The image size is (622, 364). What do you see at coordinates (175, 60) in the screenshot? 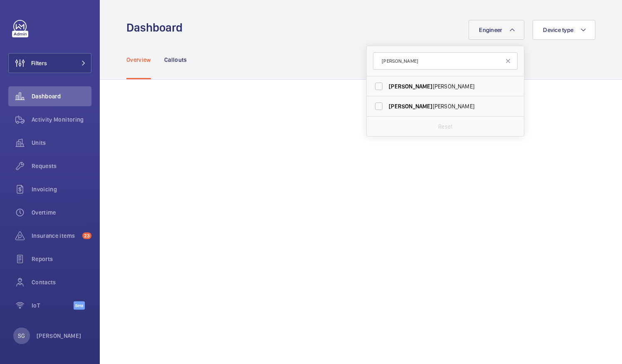
I see `p: Callouts` at bounding box center [175, 60].